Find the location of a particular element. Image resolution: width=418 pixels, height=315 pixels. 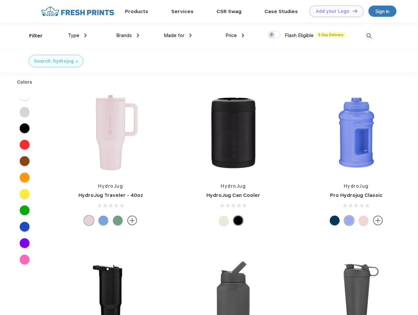

img: fo%20logo%202.webp is located at coordinates (77, 11).